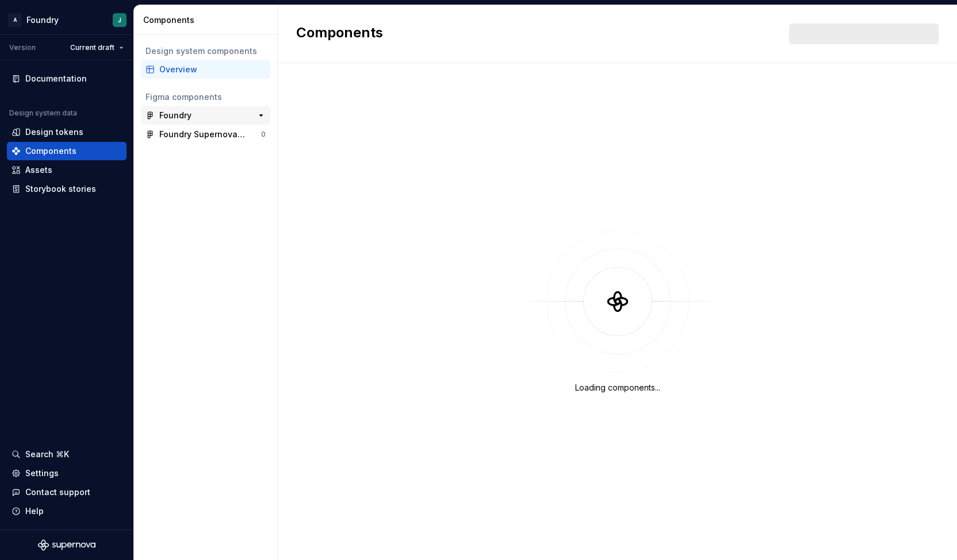 Image resolution: width=957 pixels, height=560 pixels. Describe the element at coordinates (67, 132) in the screenshot. I see `a: Design tokens` at that location.